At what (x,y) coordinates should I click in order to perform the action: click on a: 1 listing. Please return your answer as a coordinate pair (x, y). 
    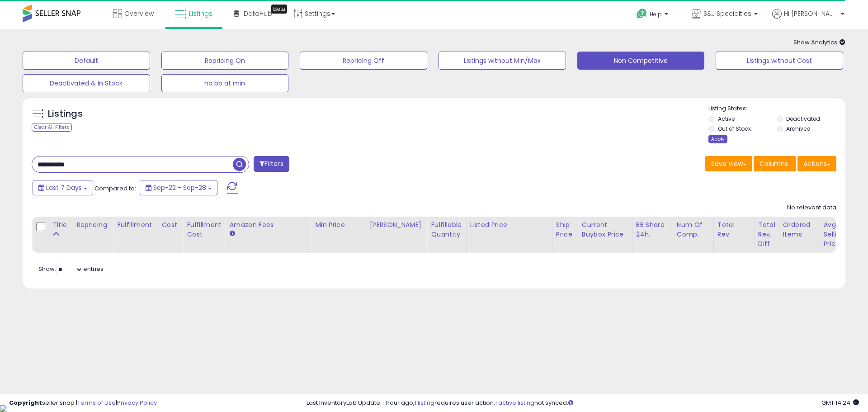
    Looking at the image, I should click on (424, 403).